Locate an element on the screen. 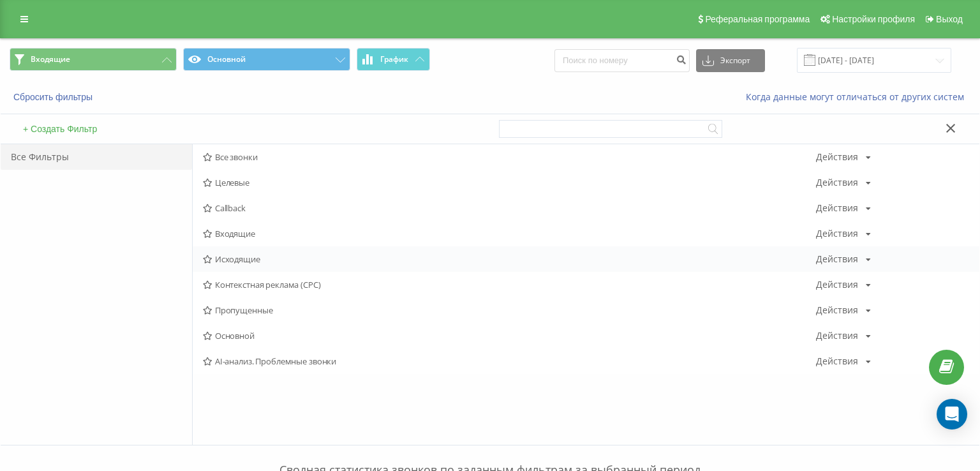  span: Все звонки is located at coordinates (510, 157).